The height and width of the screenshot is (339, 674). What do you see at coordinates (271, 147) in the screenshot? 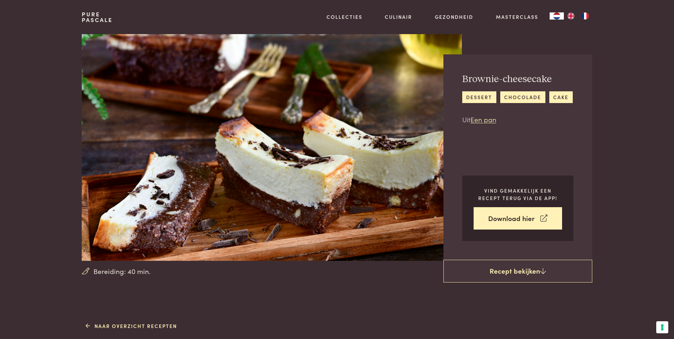
I see `img: Brownie-cheesecake` at bounding box center [271, 147].